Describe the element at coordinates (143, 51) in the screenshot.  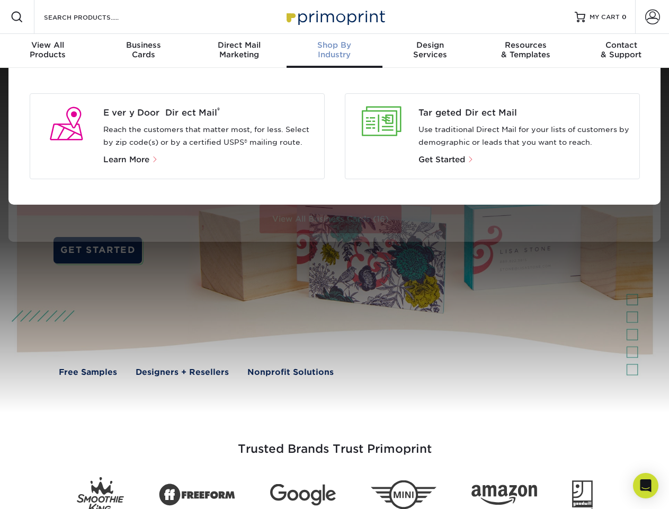
I see `a: BusinessCards` at that location.